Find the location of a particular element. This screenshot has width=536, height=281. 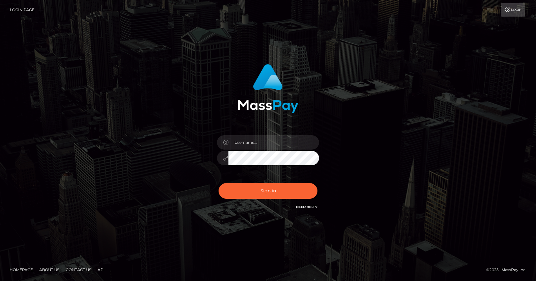

input: Username... is located at coordinates (274, 142).